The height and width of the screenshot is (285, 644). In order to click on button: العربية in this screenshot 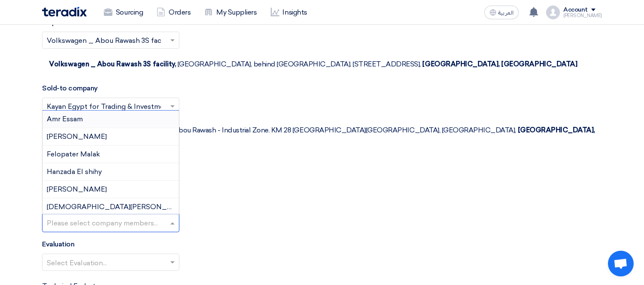, I will do `click(501, 13)`.